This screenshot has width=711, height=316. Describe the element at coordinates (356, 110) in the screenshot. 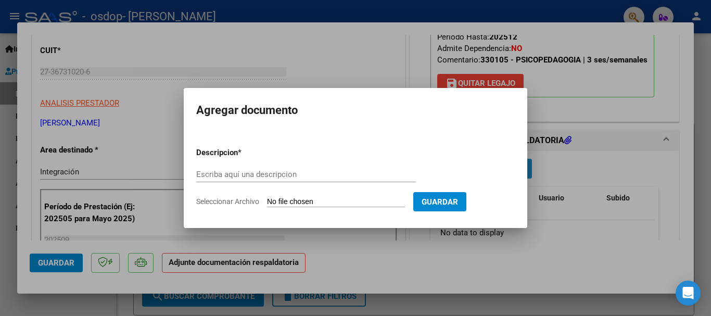

I see `h2: Agregar documento` at that location.